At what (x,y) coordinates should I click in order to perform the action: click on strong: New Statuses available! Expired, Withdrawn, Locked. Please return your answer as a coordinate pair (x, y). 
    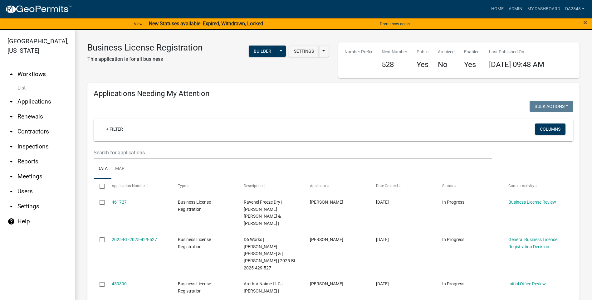
    Looking at the image, I should click on (206, 23).